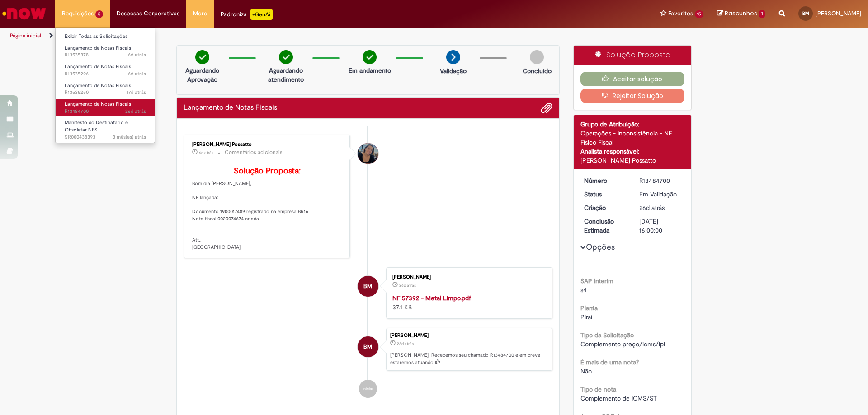 Image resolution: width=868 pixels, height=415 pixels. What do you see at coordinates (200, 13) in the screenshot?
I see `span: More` at bounding box center [200, 13].